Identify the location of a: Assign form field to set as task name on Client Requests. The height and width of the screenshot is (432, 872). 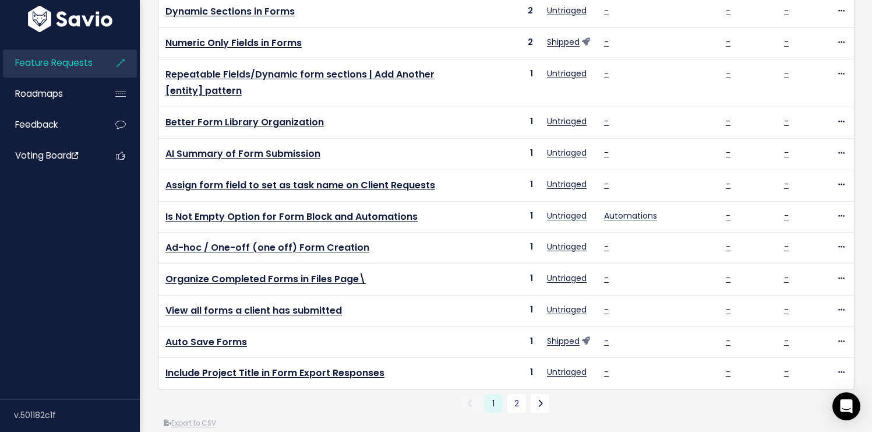
(300, 185).